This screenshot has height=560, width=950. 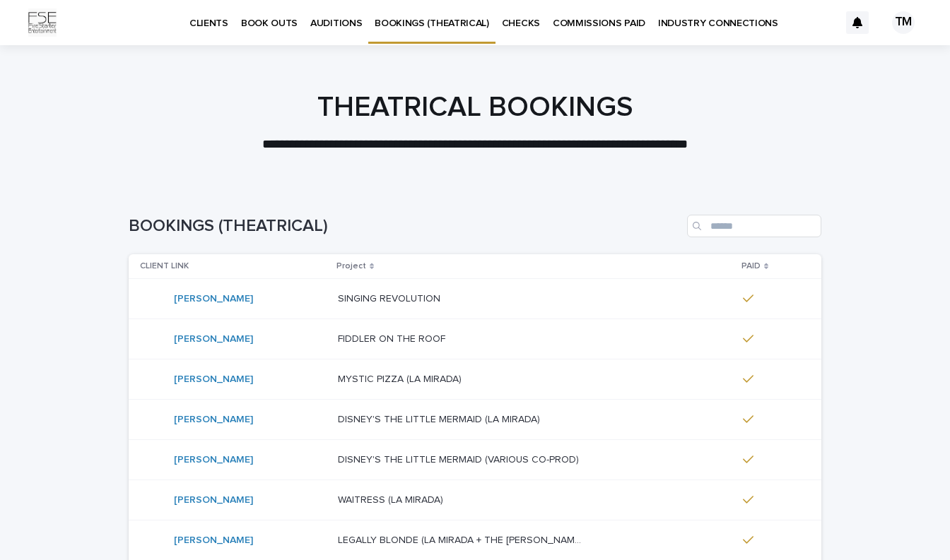 What do you see at coordinates (393, 338) in the screenshot?
I see `p: FIDDLER ON THE ROOF` at bounding box center [393, 338].